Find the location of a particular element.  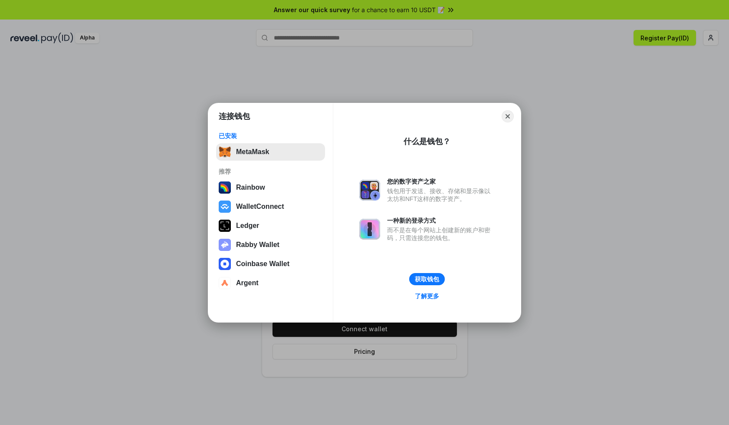

div: Argent is located at coordinates (247, 283).